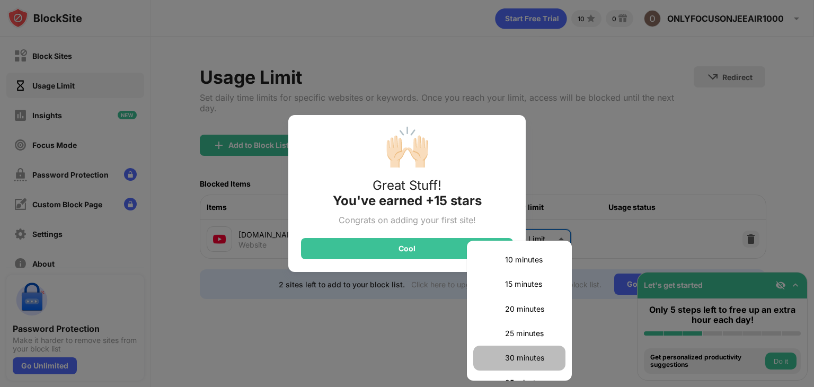 The width and height of the screenshot is (814, 387). What do you see at coordinates (532, 260) in the screenshot?
I see `p: 10 minutes` at bounding box center [532, 260].